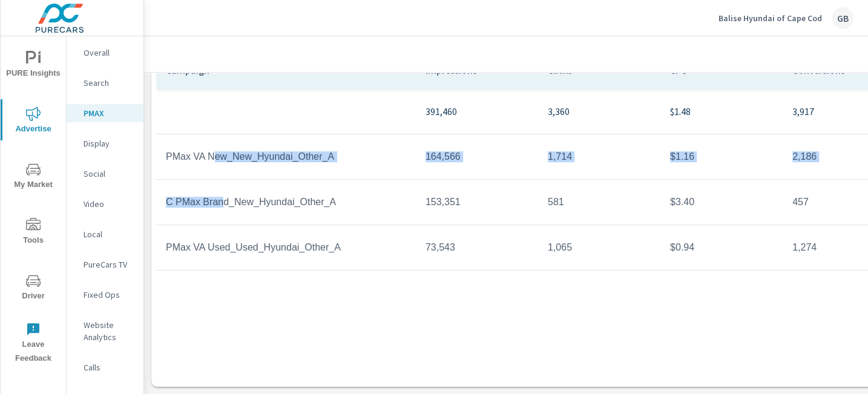  I want to click on td: PMax VA Used_Used_Hyundai_Other_A, so click(286, 248).